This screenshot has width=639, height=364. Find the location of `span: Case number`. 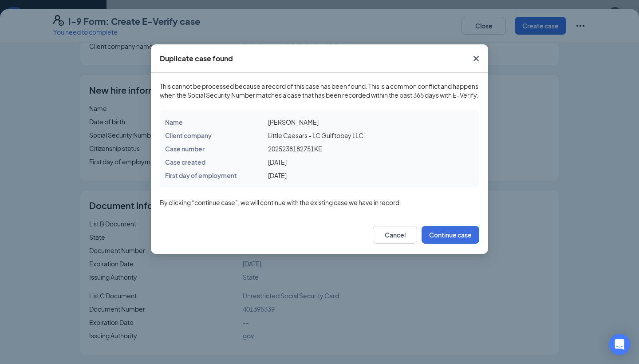

span: Case number is located at coordinates (184, 148).